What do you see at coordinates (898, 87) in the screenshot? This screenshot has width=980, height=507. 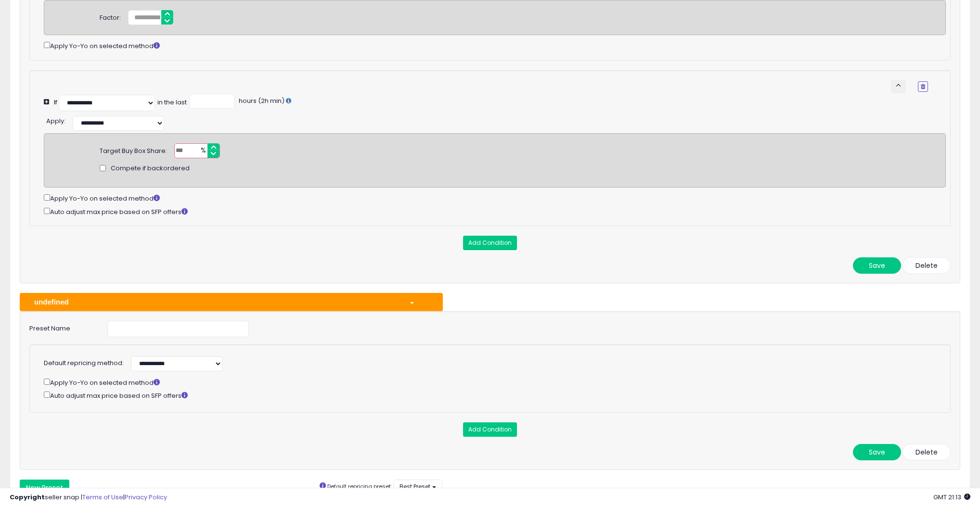 I see `button: keyboard_arrow_up` at bounding box center [898, 87].